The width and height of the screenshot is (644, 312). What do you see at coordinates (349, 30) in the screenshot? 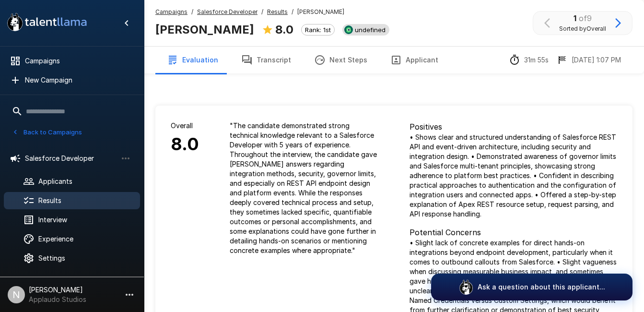
I see `img: smartrecruiters_logo.jpeg` at bounding box center [349, 30].